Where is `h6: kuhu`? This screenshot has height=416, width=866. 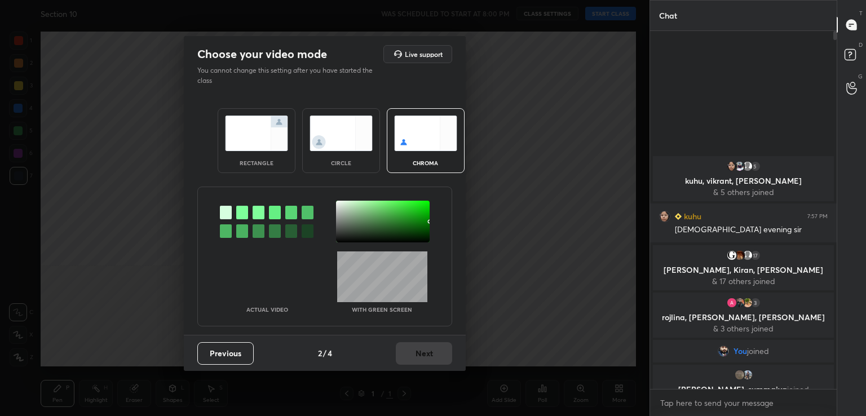 h6: kuhu is located at coordinates (691, 216).